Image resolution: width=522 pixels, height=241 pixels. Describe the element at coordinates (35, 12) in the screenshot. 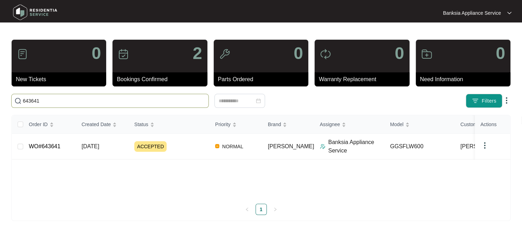

I see `img: residentia service logo` at that location.